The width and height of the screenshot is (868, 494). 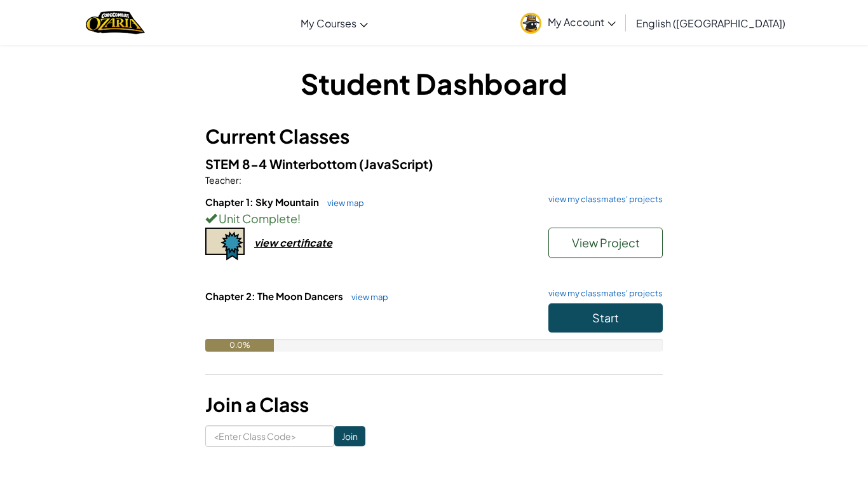 What do you see at coordinates (349, 436) in the screenshot?
I see `input: Join` at bounding box center [349, 436].